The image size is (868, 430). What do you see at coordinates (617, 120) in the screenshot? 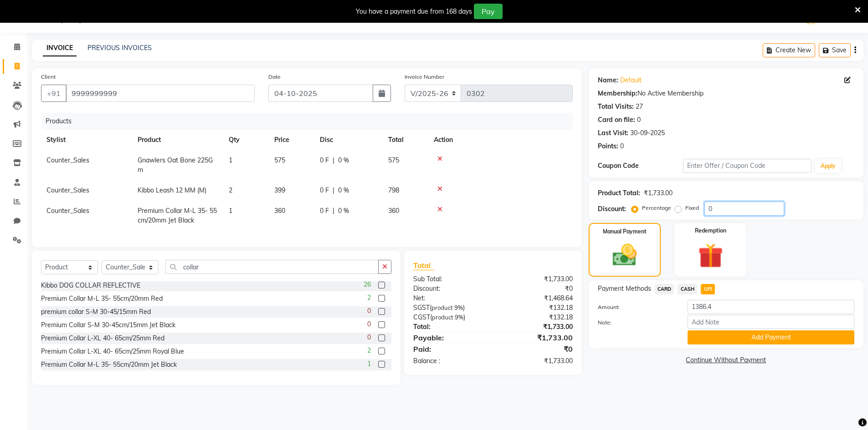
I see `div: Card on file:` at bounding box center [617, 120].